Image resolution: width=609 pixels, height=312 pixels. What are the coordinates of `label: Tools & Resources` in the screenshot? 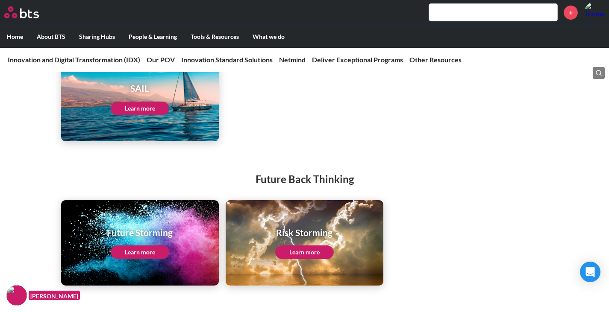 It's located at (215, 37).